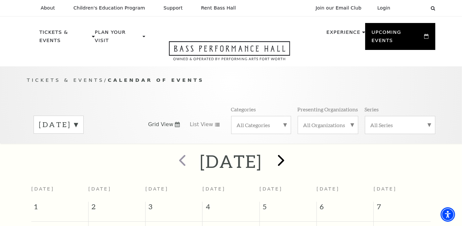  What do you see at coordinates (345, 209) in the screenshot?
I see `span: 6` at bounding box center [345, 209].